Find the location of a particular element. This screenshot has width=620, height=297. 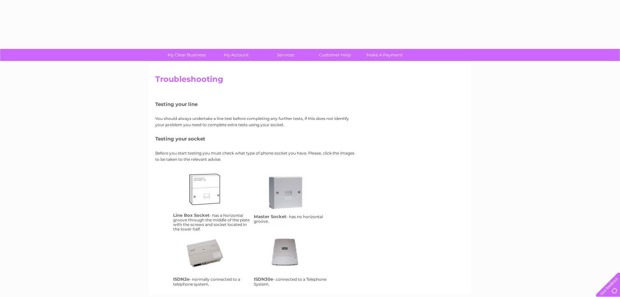

a: isdn2e is located at coordinates (212, 260).